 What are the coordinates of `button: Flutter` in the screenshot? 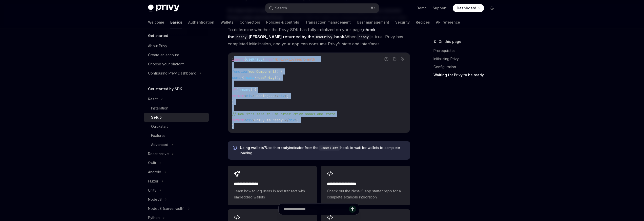 It's located at (176, 181).